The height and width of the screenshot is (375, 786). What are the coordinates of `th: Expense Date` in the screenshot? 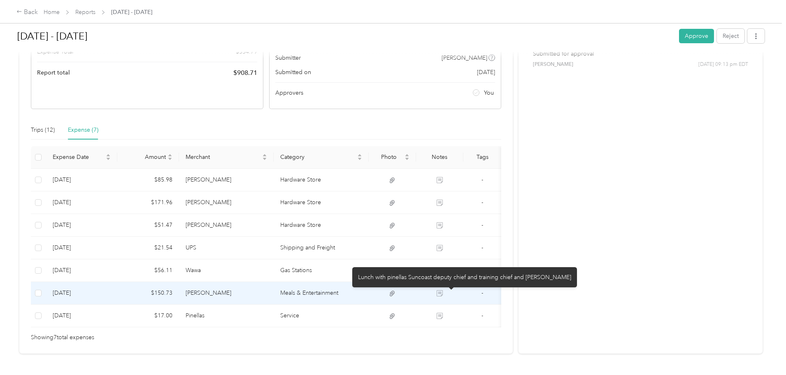 It's located at (82, 157).